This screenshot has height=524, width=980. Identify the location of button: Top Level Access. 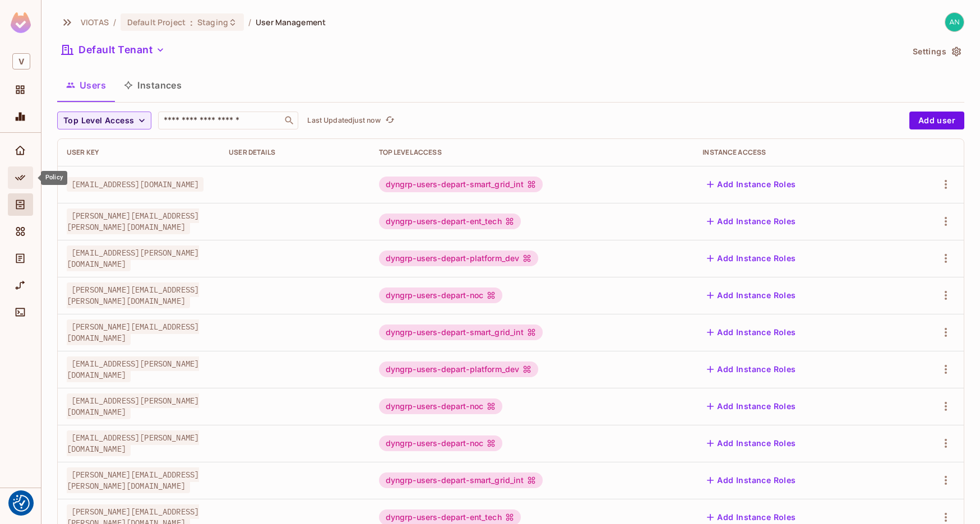
(104, 121).